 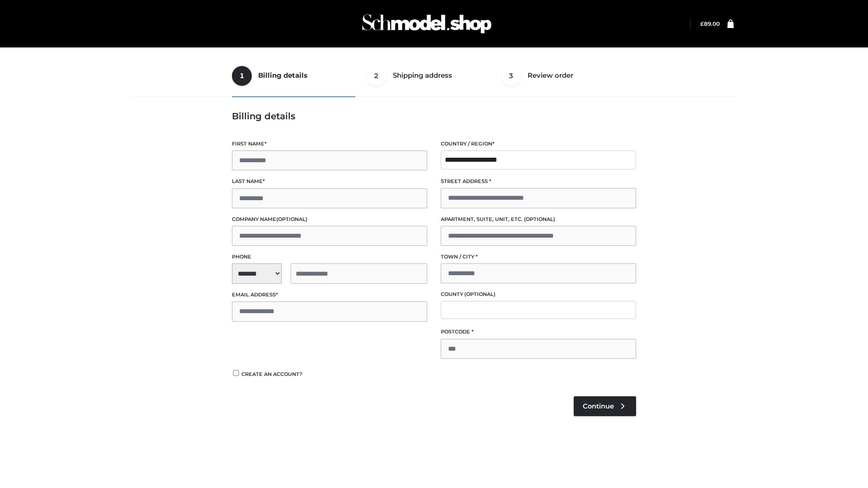 I want to click on label: Email address, so click(x=329, y=294).